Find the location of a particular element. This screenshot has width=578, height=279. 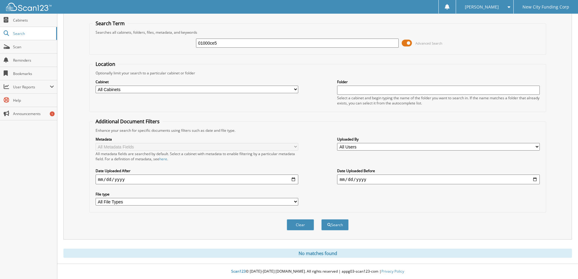

span: Help is located at coordinates (33, 100).